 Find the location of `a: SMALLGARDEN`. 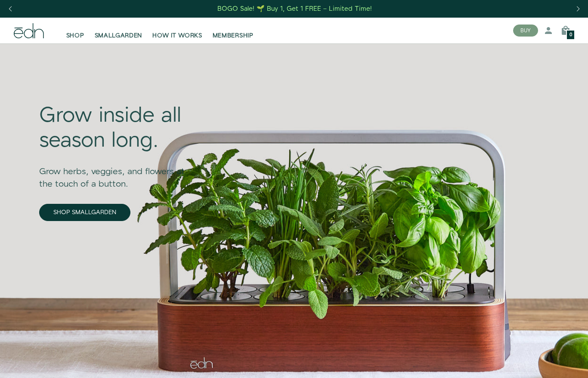

a: SMALLGARDEN is located at coordinates (118, 31).